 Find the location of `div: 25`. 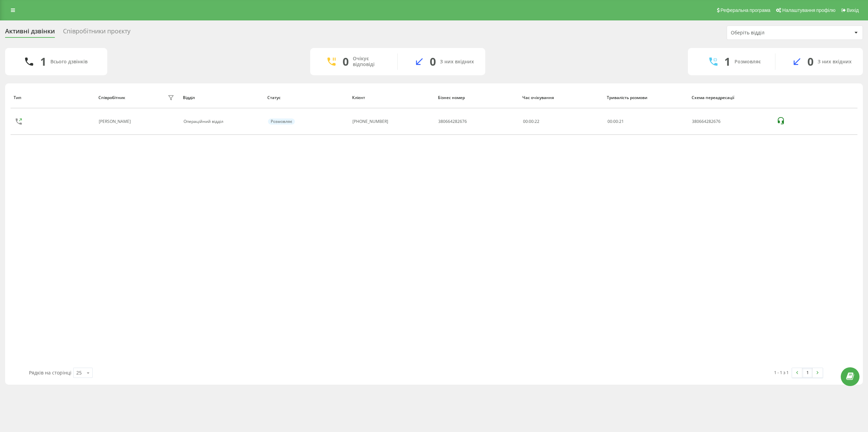

div: 25 is located at coordinates (79, 373).